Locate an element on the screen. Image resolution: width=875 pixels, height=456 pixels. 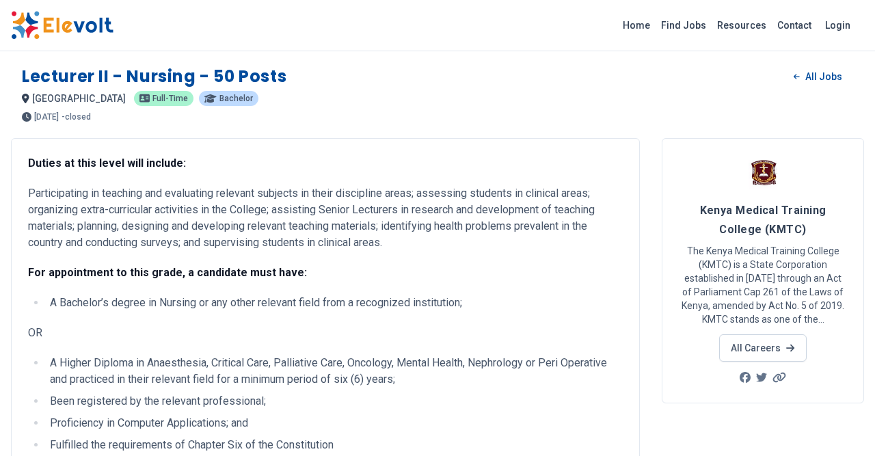
a: Resources is located at coordinates (741, 25).